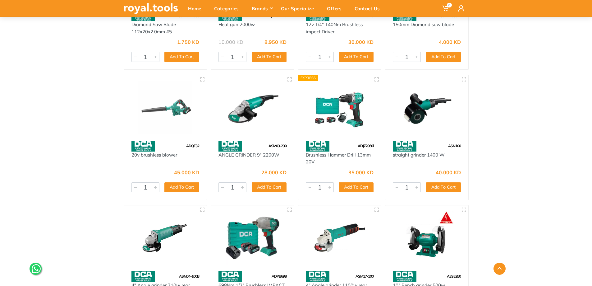  What do you see at coordinates (188, 42) in the screenshot?
I see `div: 1.750 KD` at bounding box center [188, 42].